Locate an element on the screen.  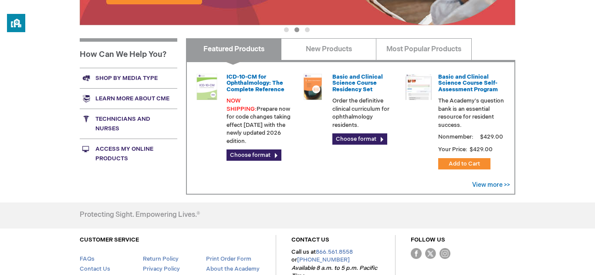
a: Featured Products is located at coordinates (233, 49).